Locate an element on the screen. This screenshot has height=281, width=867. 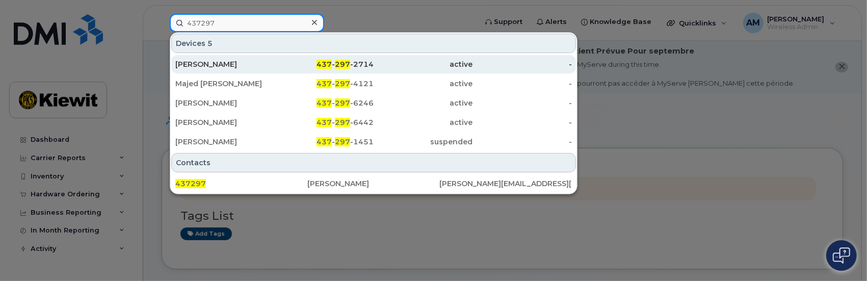
div: Contacts is located at coordinates (374, 163).